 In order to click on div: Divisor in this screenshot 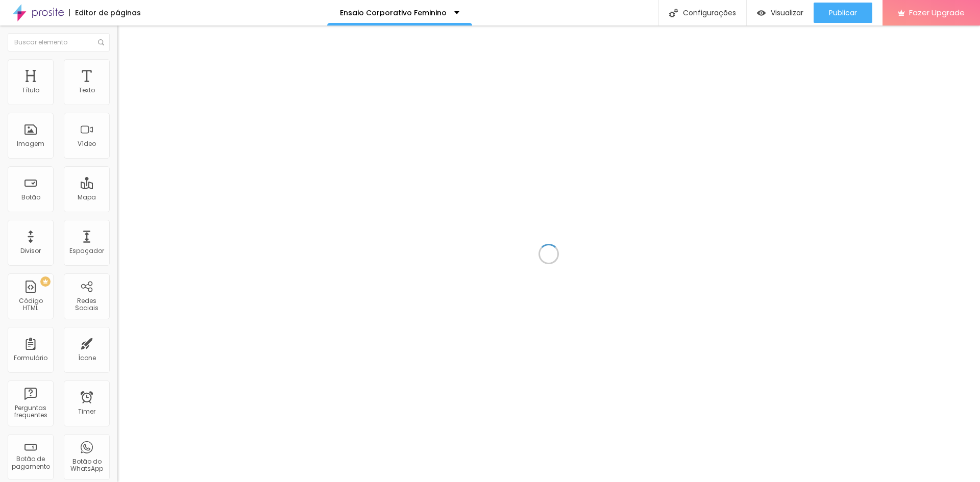, I will do `click(31, 251)`.